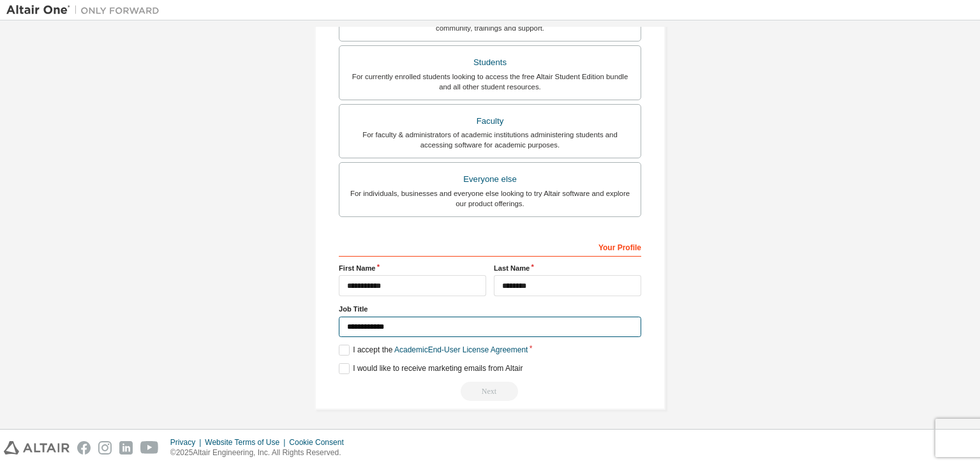  Describe the element at coordinates (149, 447) in the screenshot. I see `img: youtube.svg` at that location.